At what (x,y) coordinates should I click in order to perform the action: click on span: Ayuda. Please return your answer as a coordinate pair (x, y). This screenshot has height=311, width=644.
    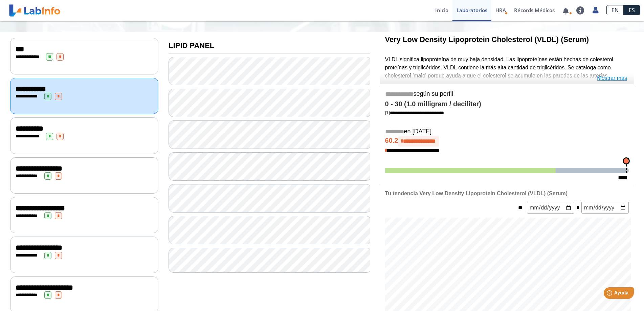
    Looking at the image, I should click on (38, 8).